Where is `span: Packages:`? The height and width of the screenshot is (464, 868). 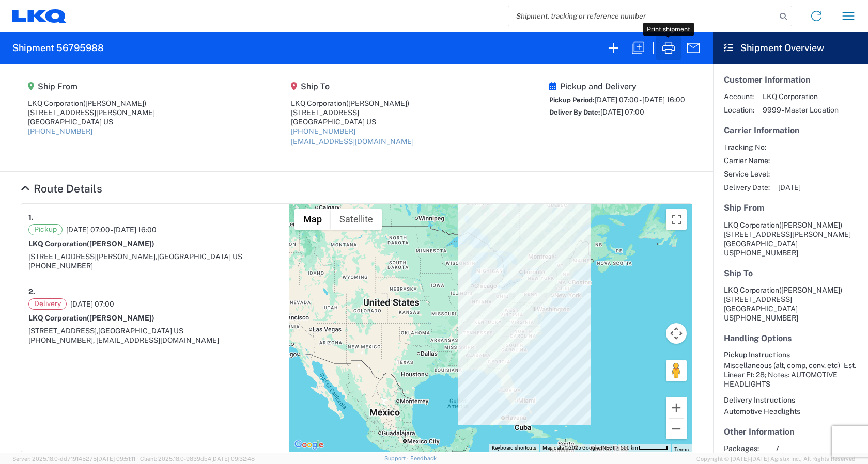
span: Packages: is located at coordinates (745, 449).